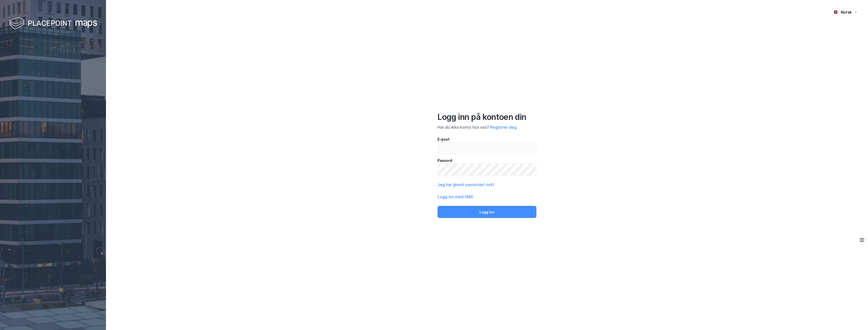  Describe the element at coordinates (487, 139) in the screenshot. I see `div: E-post` at that location.